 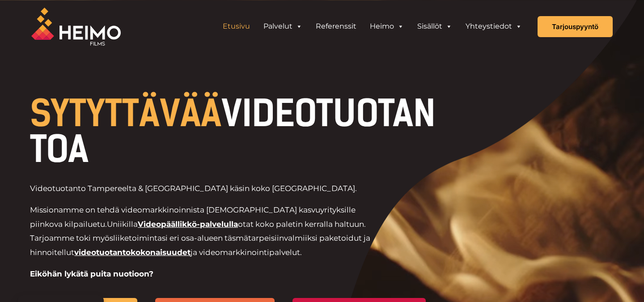 I want to click on a: Sisällöt, so click(x=435, y=26).